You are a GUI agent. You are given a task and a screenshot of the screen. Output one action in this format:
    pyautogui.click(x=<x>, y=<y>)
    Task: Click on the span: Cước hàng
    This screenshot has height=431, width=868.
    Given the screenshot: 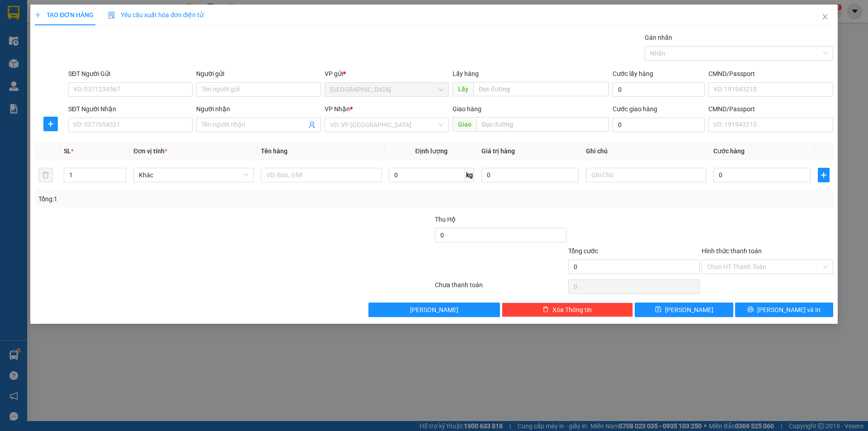 What is the action you would take?
    pyautogui.click(x=729, y=151)
    